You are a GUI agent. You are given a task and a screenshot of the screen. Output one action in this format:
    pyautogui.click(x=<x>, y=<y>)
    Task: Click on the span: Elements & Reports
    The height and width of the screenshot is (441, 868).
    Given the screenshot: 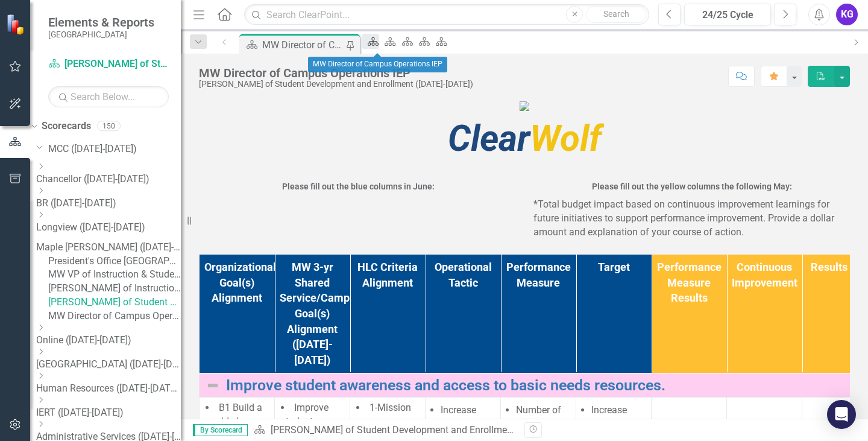 What is the action you would take?
    pyautogui.click(x=101, y=22)
    